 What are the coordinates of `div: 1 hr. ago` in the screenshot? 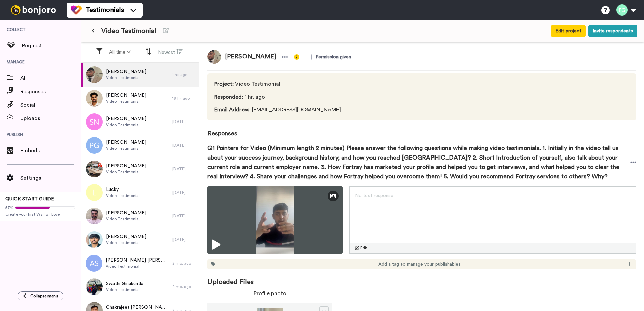 It's located at (184, 75).